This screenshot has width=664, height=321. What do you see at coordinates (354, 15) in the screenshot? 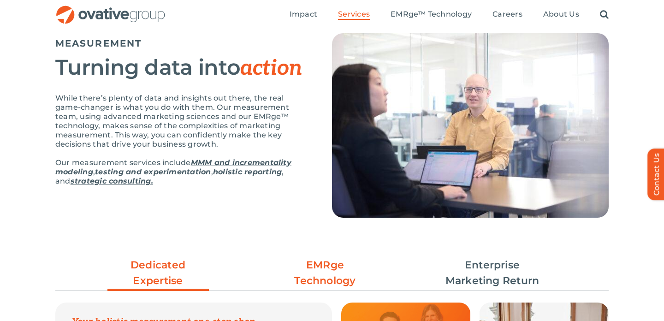
I see `a: Services` at bounding box center [354, 15].